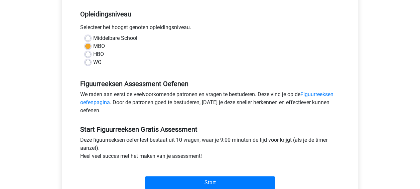 This screenshot has width=420, height=189. Describe the element at coordinates (99, 46) in the screenshot. I see `label: MBO` at that location.